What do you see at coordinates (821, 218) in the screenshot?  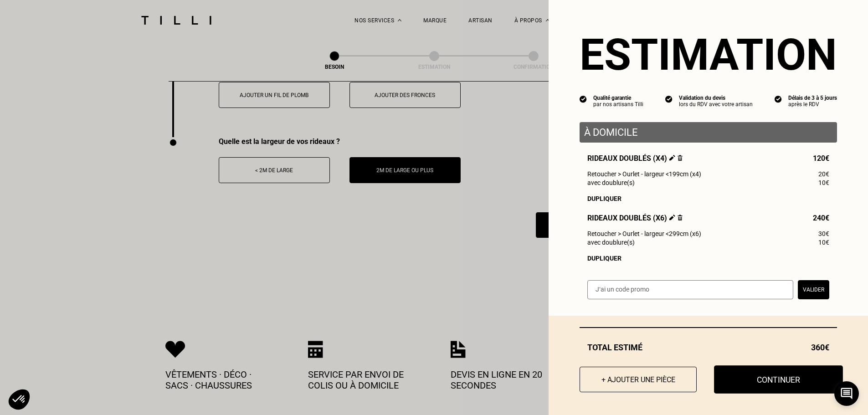 I see `span: 240€` at bounding box center [821, 218].